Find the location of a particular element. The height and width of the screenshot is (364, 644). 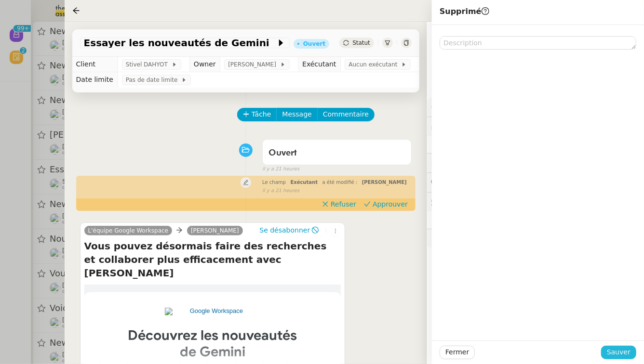

span: Stivel DAHYOT is located at coordinates (148, 64).